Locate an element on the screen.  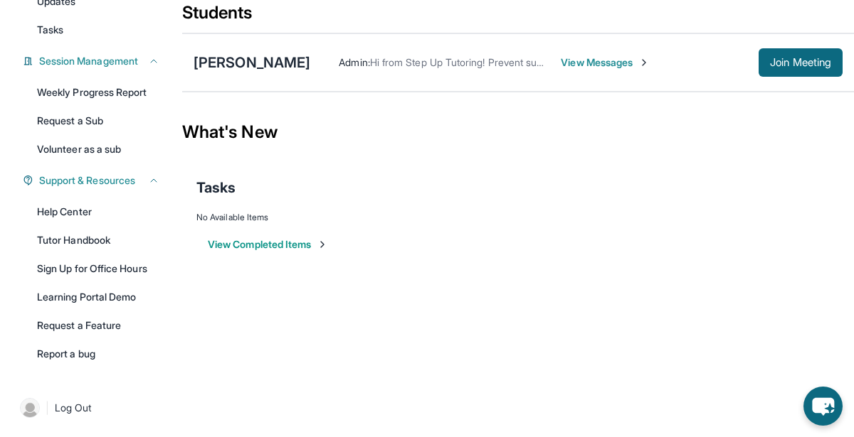
a: Request a Sub is located at coordinates (98, 121).